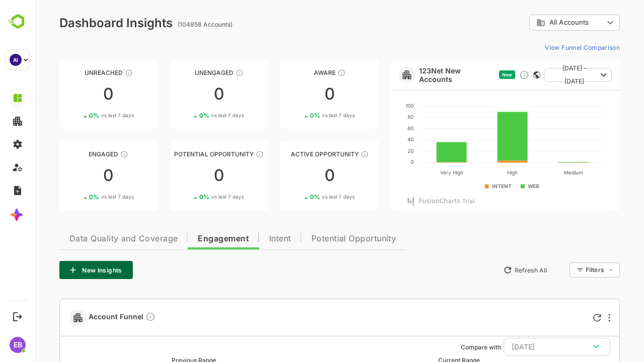  Describe the element at coordinates (318, 239) in the screenshot. I see `span: Potential Opportunity` at that location.